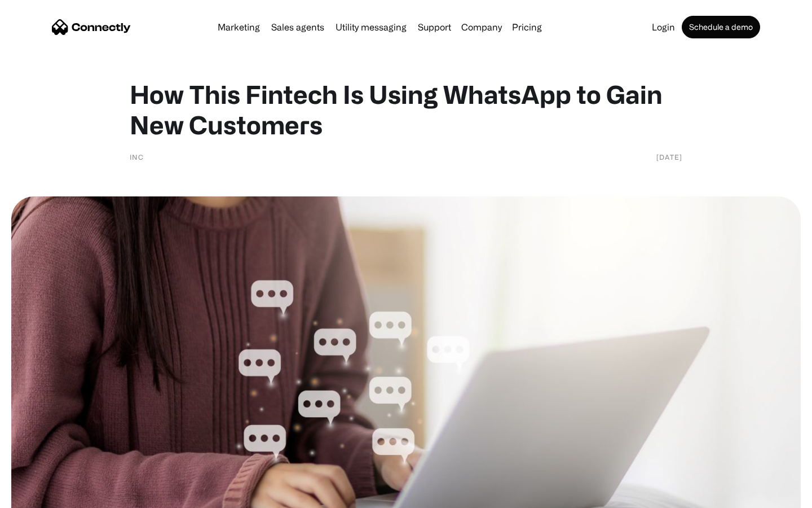  What do you see at coordinates (92, 27) in the screenshot?
I see `a: home` at bounding box center [92, 27].